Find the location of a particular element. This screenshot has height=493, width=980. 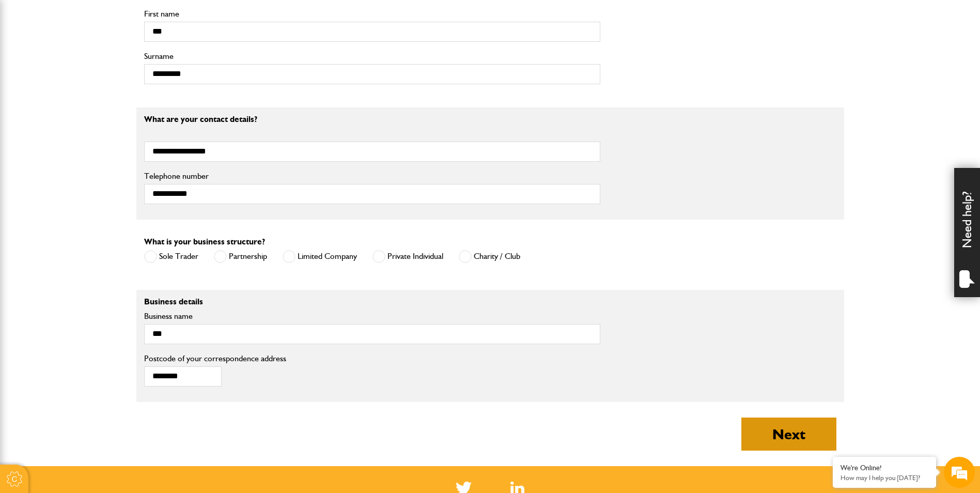

div: Need help? is located at coordinates (967, 233).